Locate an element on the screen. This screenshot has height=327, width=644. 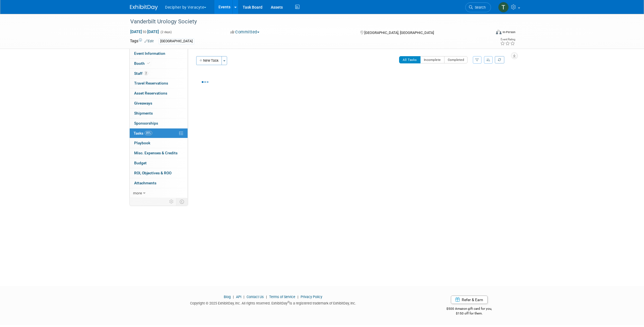
a: Playbook is located at coordinates (159, 143).